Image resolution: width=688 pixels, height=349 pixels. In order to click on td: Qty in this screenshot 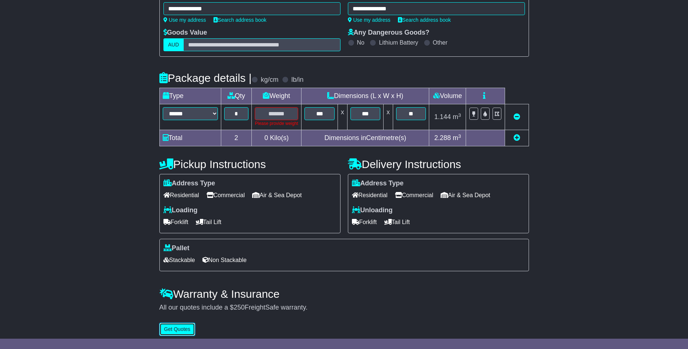, I will do `click(236, 96)`.